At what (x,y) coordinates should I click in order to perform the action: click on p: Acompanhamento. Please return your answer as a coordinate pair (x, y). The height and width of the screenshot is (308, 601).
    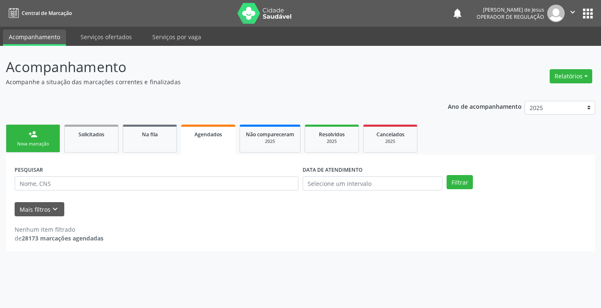
    Looking at the image, I should click on (212, 67).